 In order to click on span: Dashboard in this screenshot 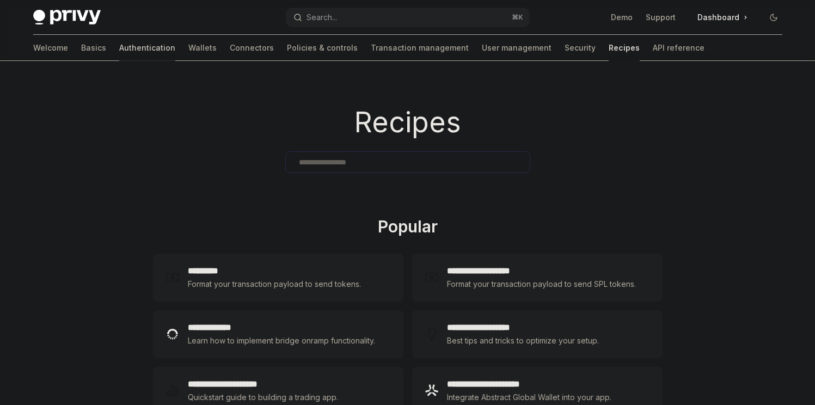, I will do `click(718, 17)`.